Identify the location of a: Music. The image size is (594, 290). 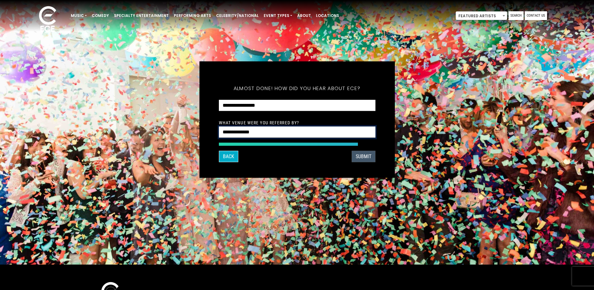
(79, 16).